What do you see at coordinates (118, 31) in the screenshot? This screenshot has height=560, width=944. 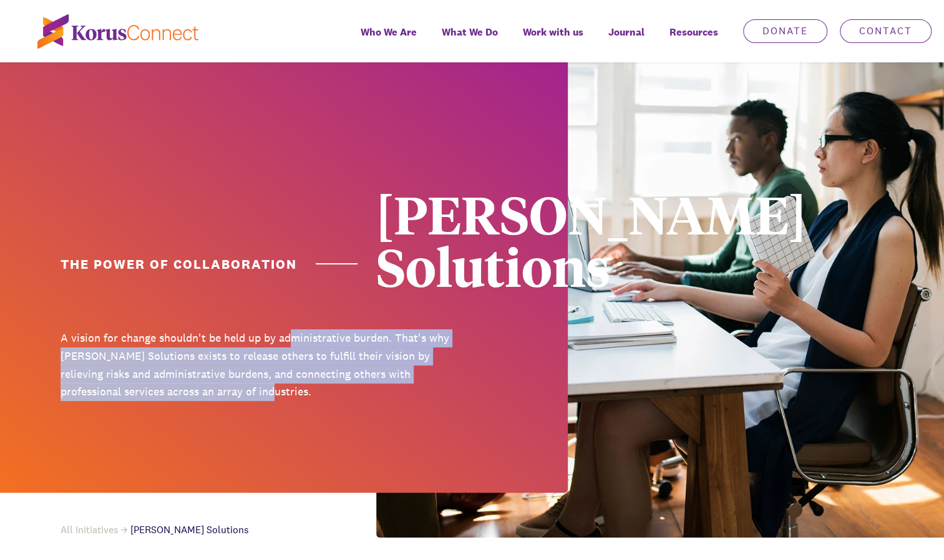 I see `img: korus-connect%2Fc5177985-88d5-491d-9cd7-4a1febad1357_logo.svg` at bounding box center [118, 31].